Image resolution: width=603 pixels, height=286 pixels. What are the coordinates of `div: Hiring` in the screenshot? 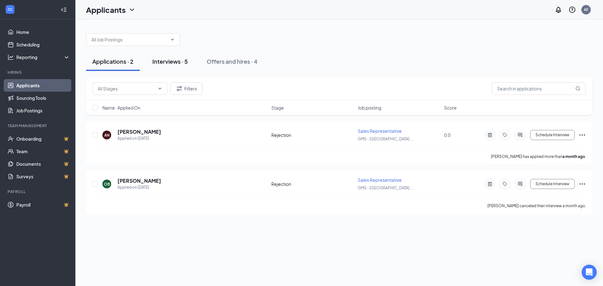 It's located at (38, 72).